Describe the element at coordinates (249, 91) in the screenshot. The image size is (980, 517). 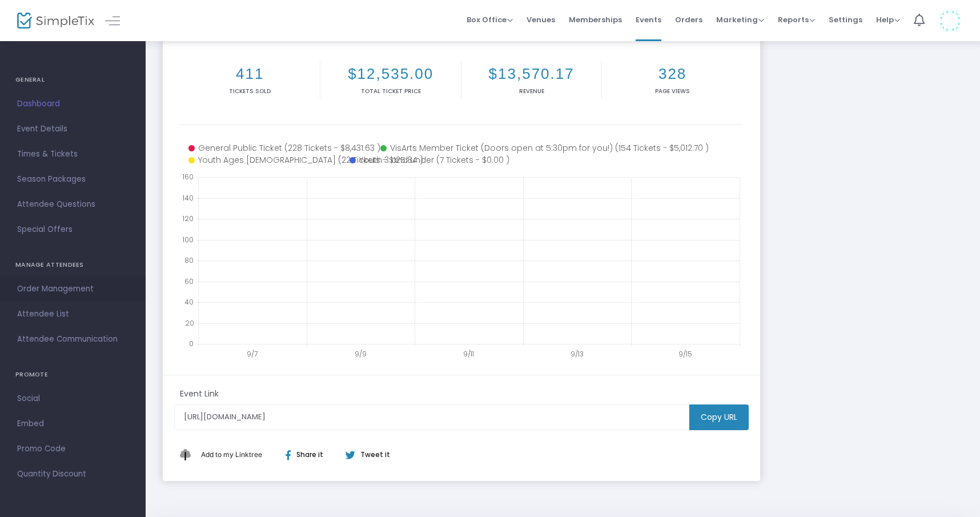
I see `p: Tickets sold` at that location.